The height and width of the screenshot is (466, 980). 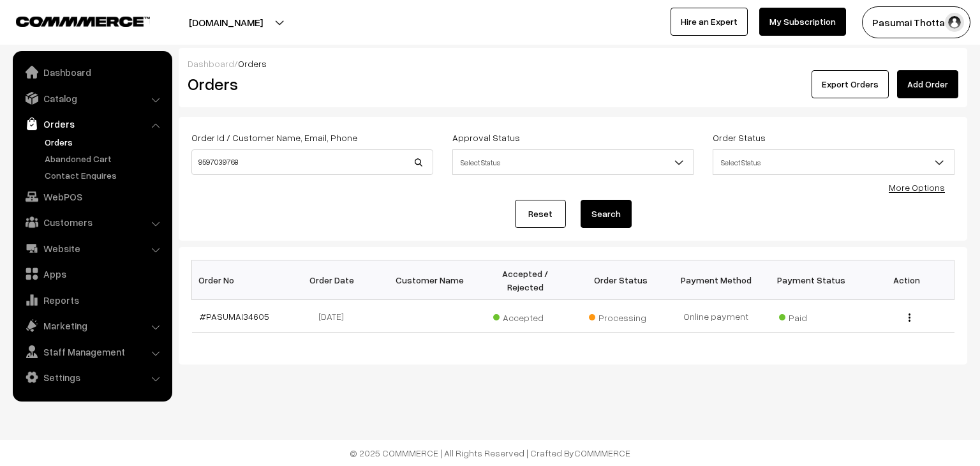 I want to click on img: COMMMERCE, so click(x=83, y=22).